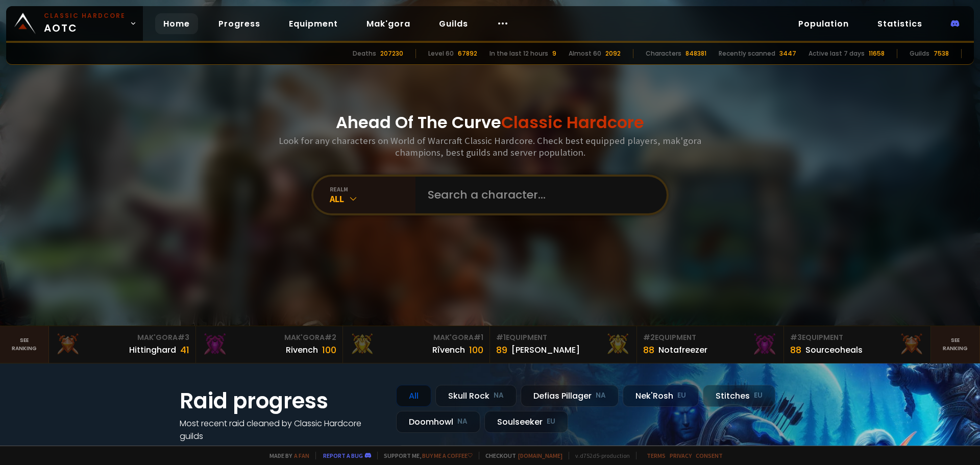 The image size is (980, 465). What do you see at coordinates (823, 24) in the screenshot?
I see `a: Population` at bounding box center [823, 24].